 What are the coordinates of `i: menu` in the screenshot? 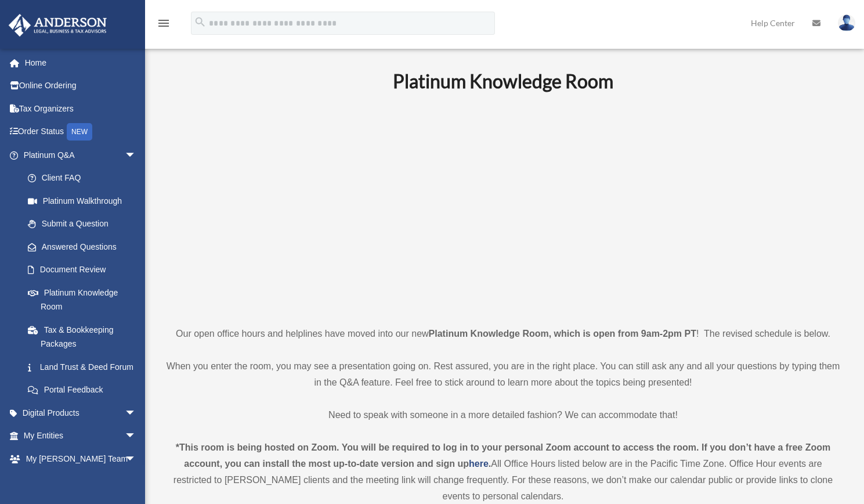 It's located at (164, 24).